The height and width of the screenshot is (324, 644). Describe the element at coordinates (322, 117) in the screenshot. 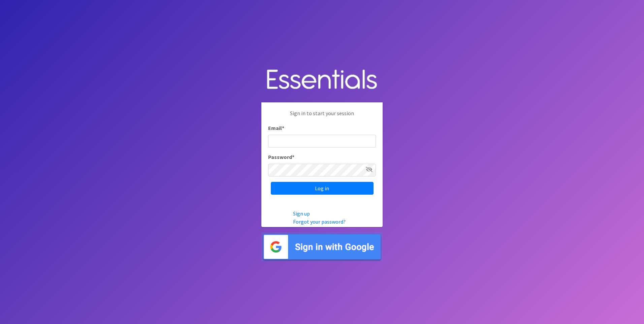

I see `p: Sign in to start your session` at that location.